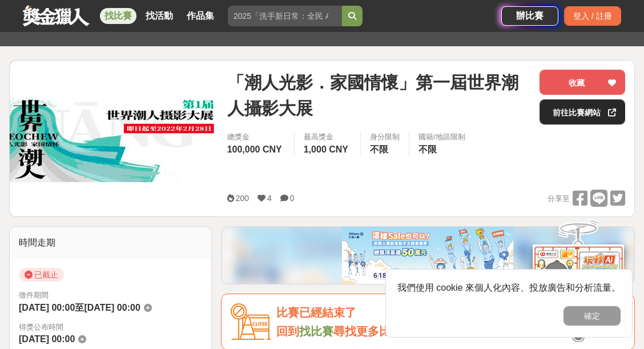  I want to click on span: 尋找更多比賽/活動吧！, so click(392, 332).